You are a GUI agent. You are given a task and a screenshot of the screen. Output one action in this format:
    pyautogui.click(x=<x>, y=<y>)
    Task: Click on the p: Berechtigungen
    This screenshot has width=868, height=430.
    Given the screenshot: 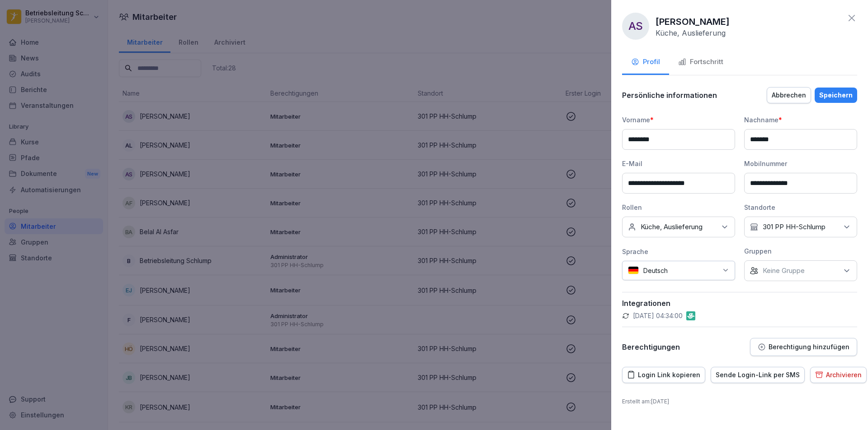 What is the action you would take?
    pyautogui.click(x=651, y=347)
    